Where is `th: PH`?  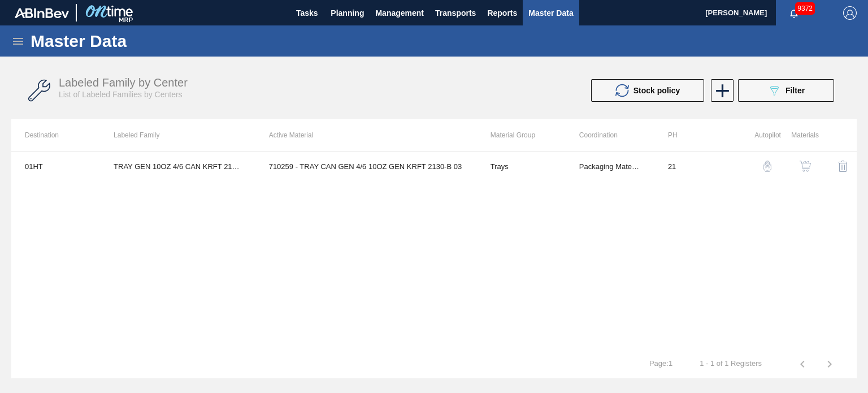
th: PH is located at coordinates (699, 135).